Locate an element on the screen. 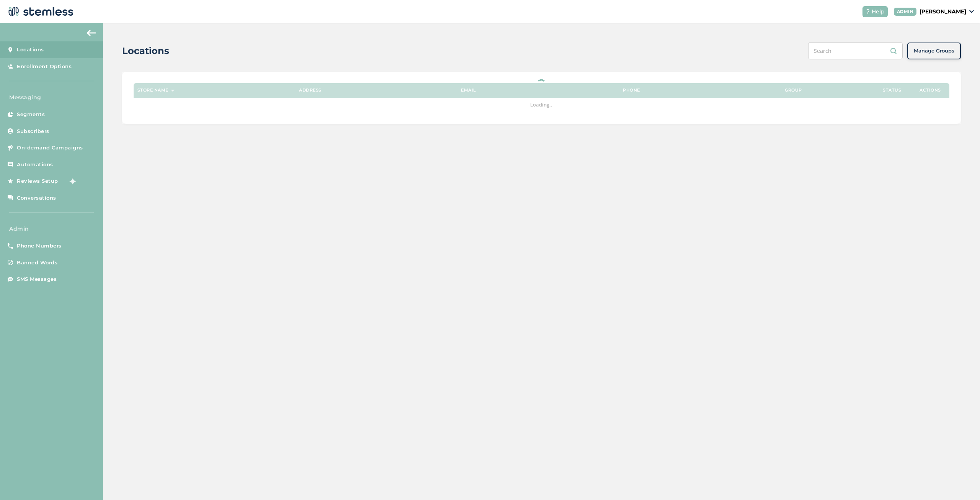 The image size is (980, 500). span: Phone Numbers is located at coordinates (39, 246).